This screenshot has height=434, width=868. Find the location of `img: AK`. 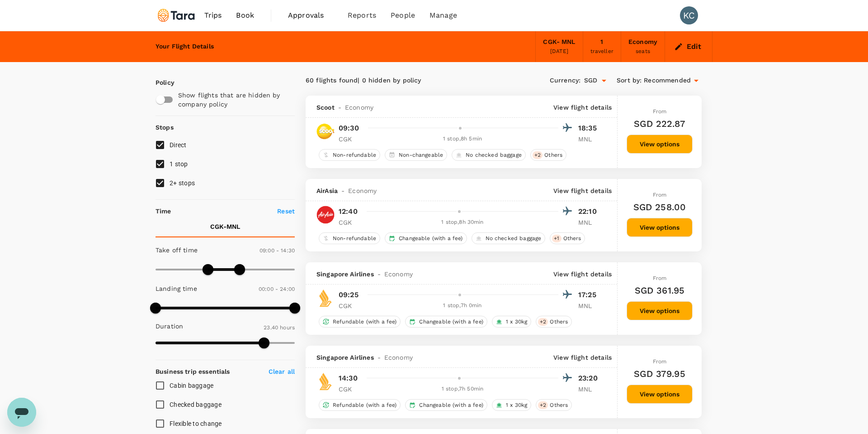

img: AK is located at coordinates (326, 215).